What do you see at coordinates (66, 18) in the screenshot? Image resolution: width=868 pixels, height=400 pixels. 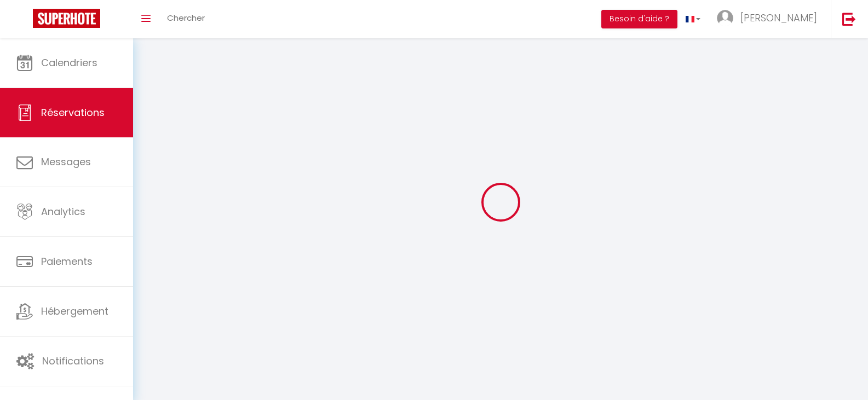 I see `img: Super Booking` at bounding box center [66, 18].